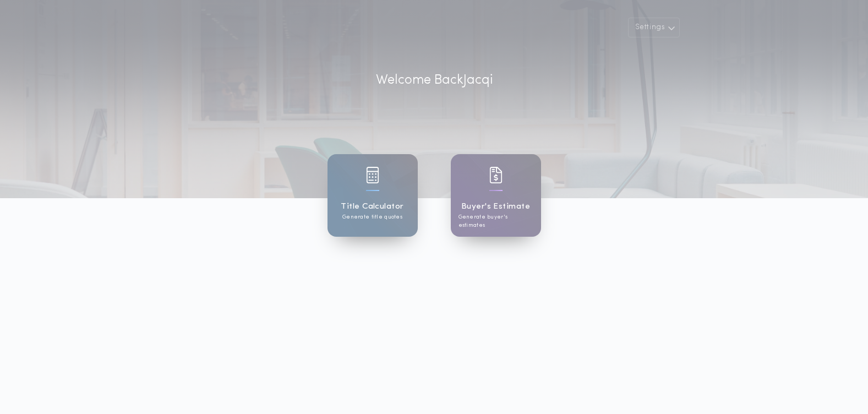 Image resolution: width=868 pixels, height=414 pixels. I want to click on a: card iconBuyer's EstimateGenerate buyer's estimates, so click(496, 196).